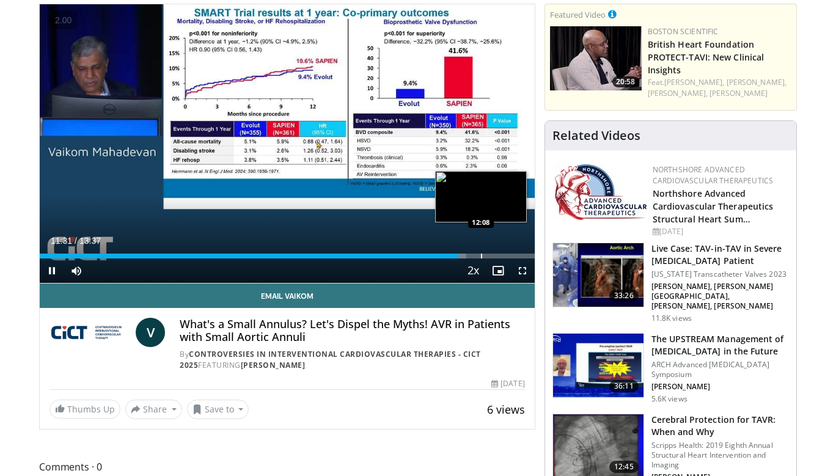 The width and height of the screenshot is (836, 476). Describe the element at coordinates (153, 409) in the screenshot. I see `button: Share` at that location.